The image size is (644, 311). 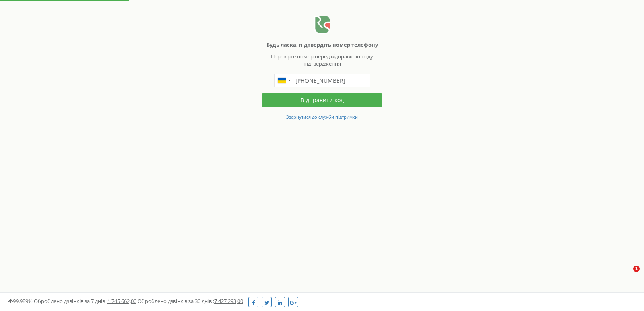 What do you see at coordinates (284, 80) in the screenshot?
I see `div: Telephone country code` at bounding box center [284, 80].